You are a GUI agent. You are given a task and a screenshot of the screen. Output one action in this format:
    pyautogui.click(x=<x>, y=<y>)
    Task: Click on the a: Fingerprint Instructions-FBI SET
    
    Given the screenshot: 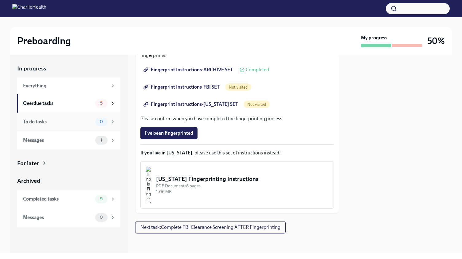 What is the action you would take?
    pyautogui.click(x=182, y=87)
    